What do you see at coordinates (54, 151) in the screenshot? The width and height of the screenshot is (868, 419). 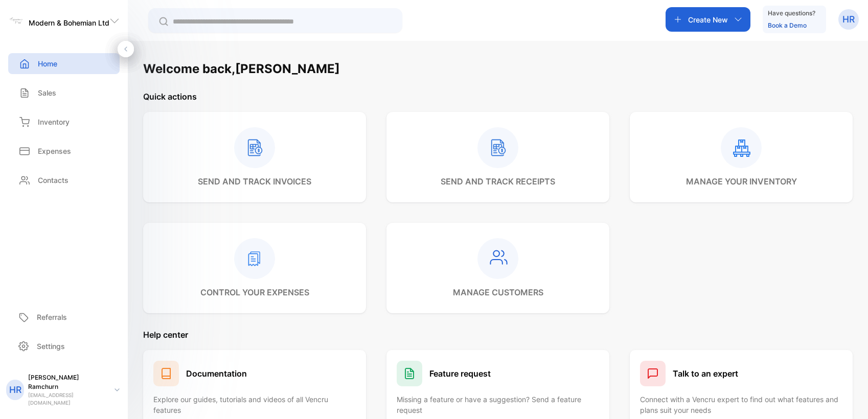 I see `p: Expenses` at bounding box center [54, 151].